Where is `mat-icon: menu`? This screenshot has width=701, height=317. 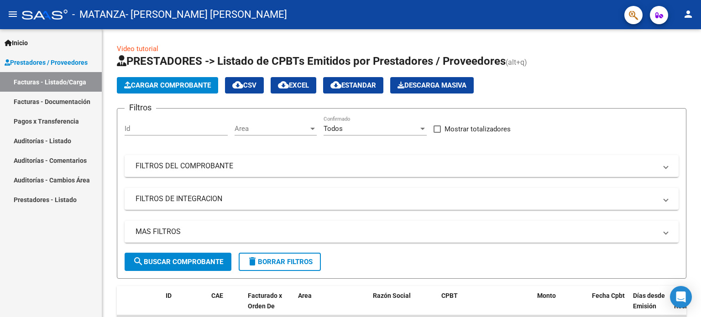 mat-icon: menu is located at coordinates (13, 14).